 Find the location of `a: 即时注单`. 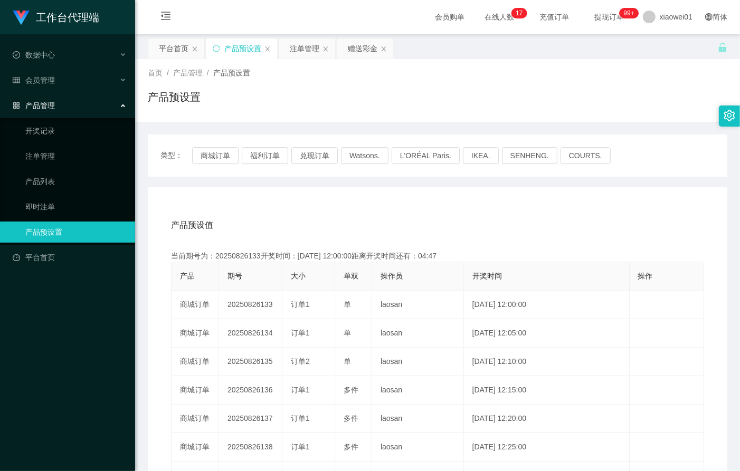

a: 即时注单 is located at coordinates (76, 207).